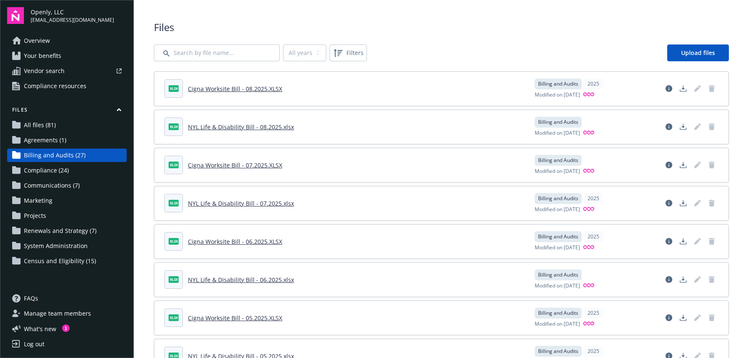 The height and width of the screenshot is (358, 749). I want to click on img: navigator-logo.svg, so click(16, 16).